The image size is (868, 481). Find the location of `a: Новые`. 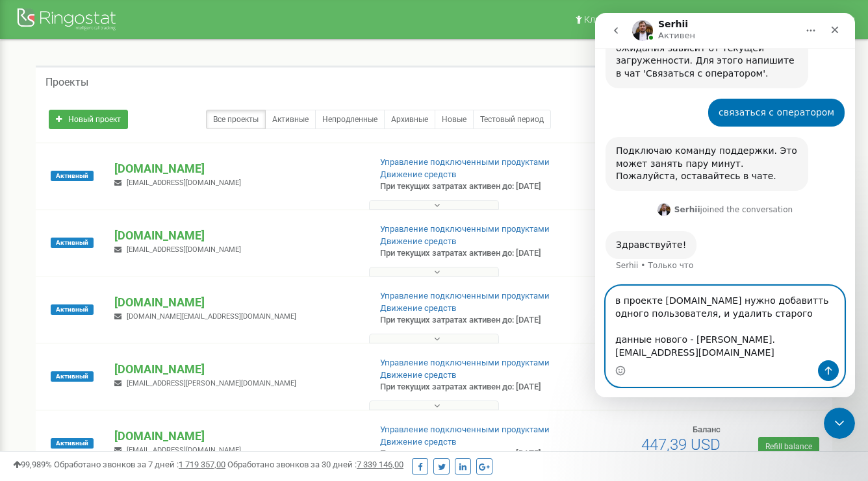

a: Новые is located at coordinates (454, 119).